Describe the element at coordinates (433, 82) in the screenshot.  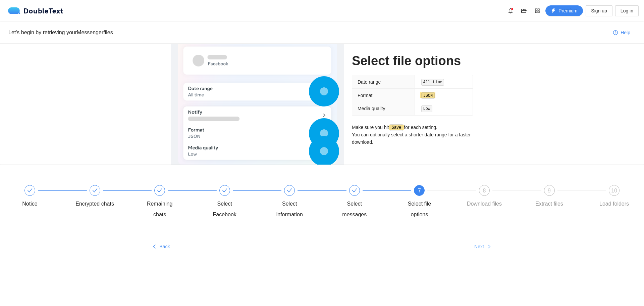
I see `code: All time` at that location.